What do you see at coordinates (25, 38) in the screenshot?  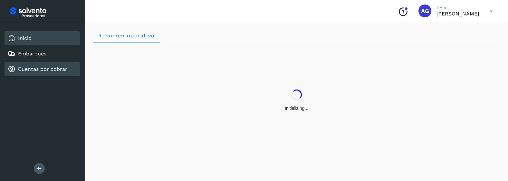 I see `a: Inicio` at bounding box center [25, 38].